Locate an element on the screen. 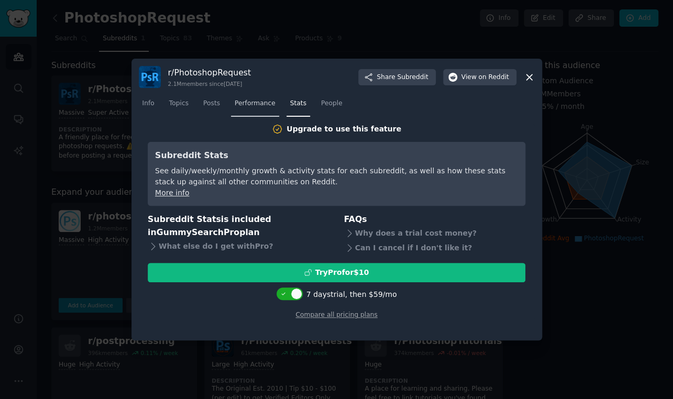 The image size is (673, 399). a: People is located at coordinates (332, 106).